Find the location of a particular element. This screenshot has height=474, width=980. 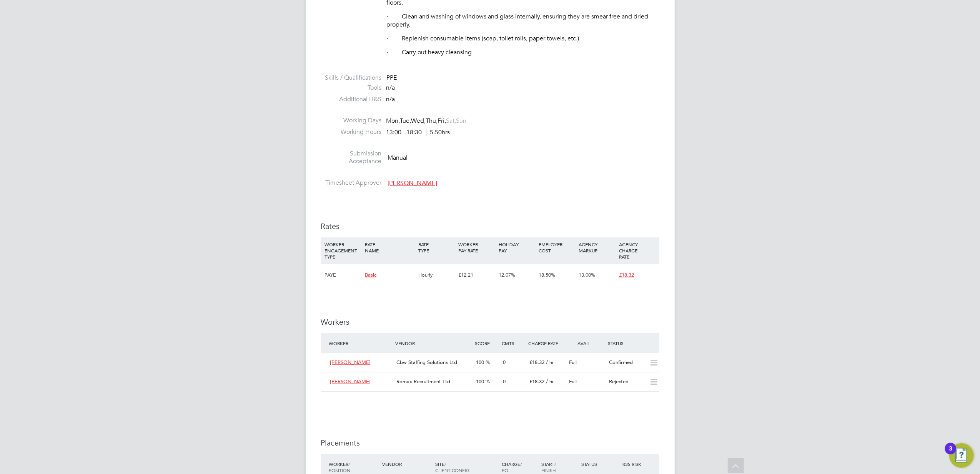

div: Charge Rate is located at coordinates (546, 343).